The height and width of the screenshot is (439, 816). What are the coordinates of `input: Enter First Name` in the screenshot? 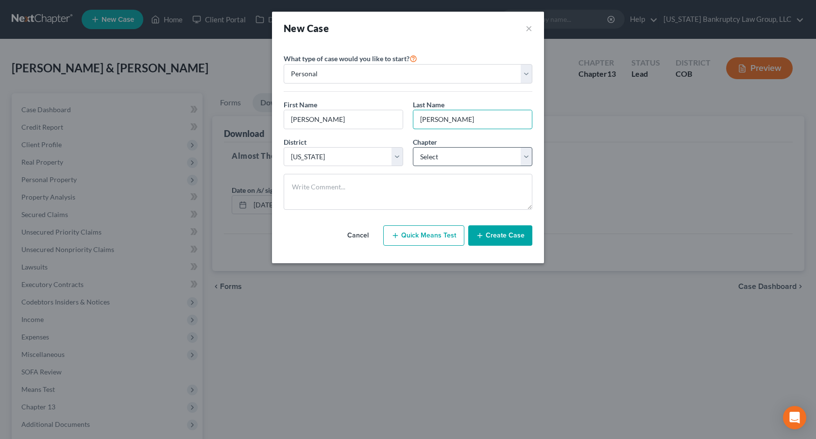 It's located at (343, 119).